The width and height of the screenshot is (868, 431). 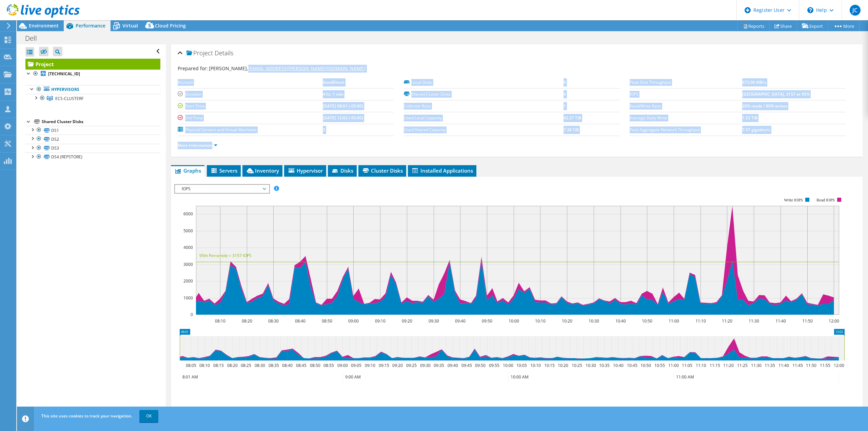 I want to click on label: Peak Aggregate Network Throughput, so click(x=686, y=130).